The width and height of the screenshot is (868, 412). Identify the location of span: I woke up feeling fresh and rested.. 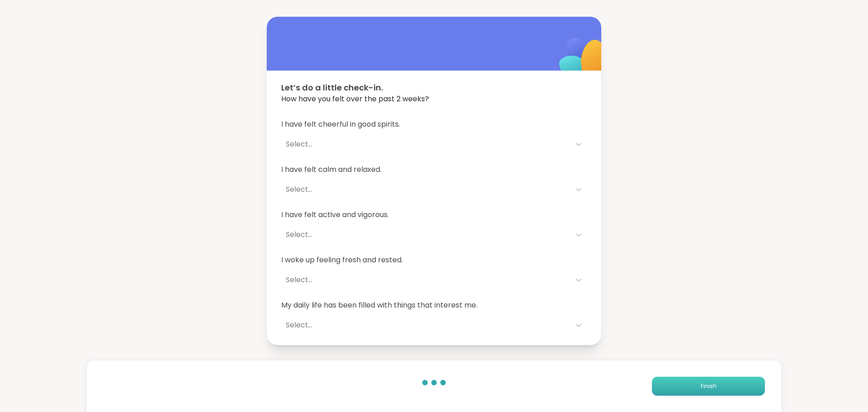
(434, 260).